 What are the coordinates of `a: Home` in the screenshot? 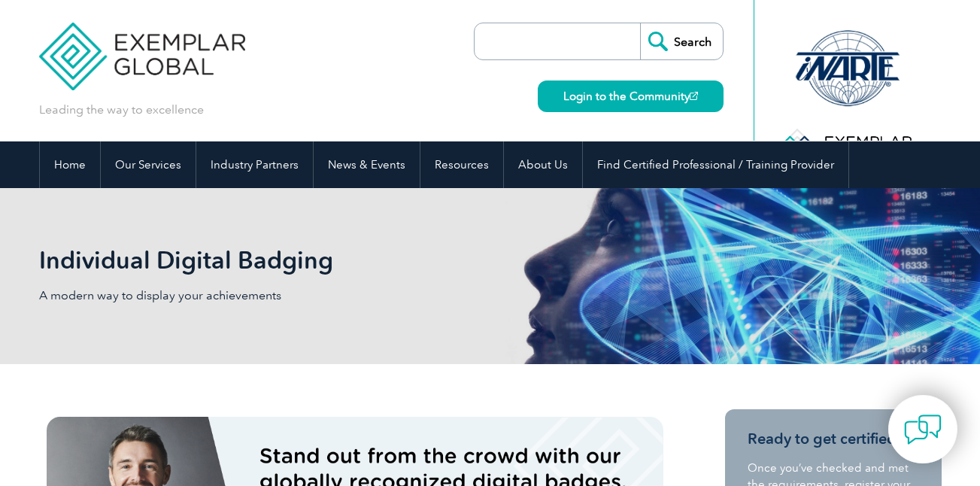 It's located at (70, 165).